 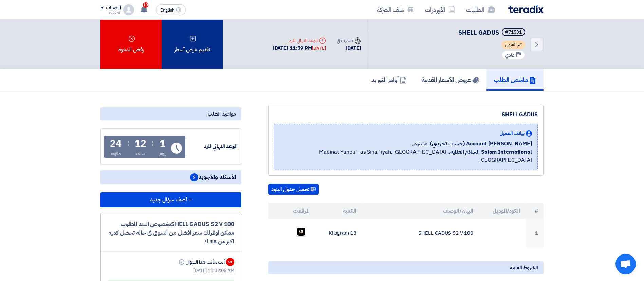 I want to click on td: 18 Kilogram, so click(x=339, y=234).